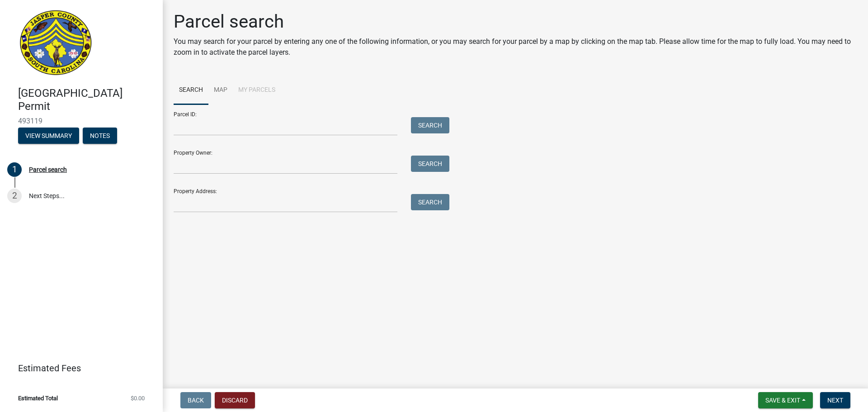 Image resolution: width=868 pixels, height=412 pixels. I want to click on div: 1, so click(14, 169).